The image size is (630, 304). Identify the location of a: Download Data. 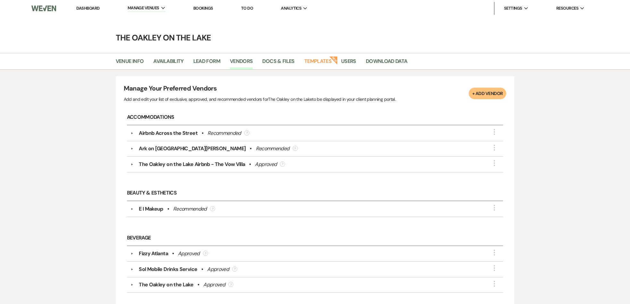
(387, 63).